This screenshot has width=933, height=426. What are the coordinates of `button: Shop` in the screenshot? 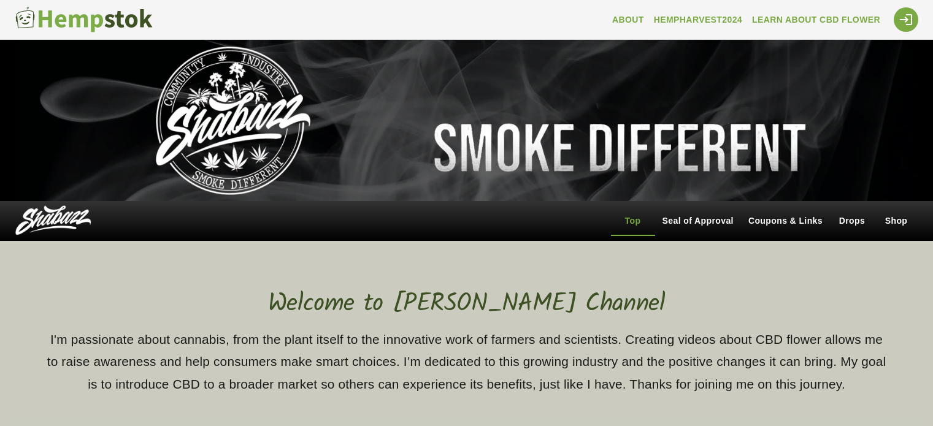 It's located at (897, 222).